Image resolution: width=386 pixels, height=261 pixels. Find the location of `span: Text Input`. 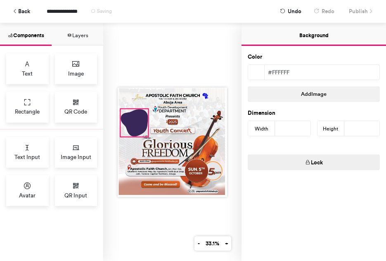

span: Text Input is located at coordinates (27, 157).